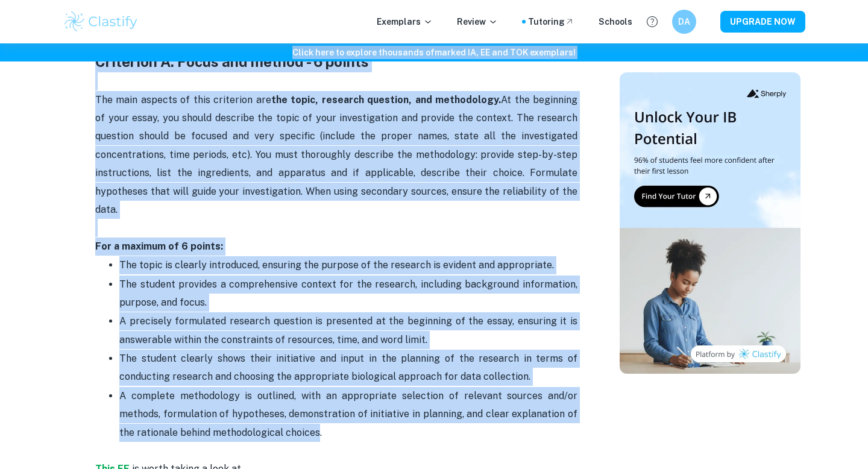 The image size is (868, 469). I want to click on a: Tutoring, so click(551, 22).